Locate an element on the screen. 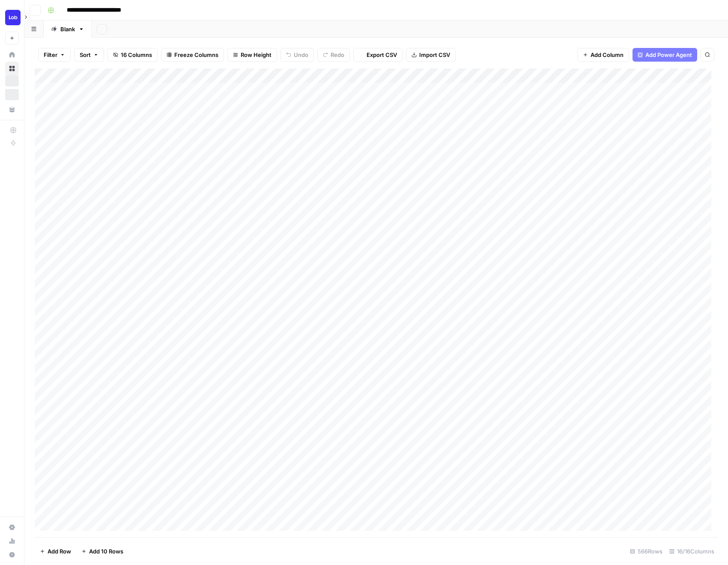  button: Export CSV is located at coordinates (378, 55).